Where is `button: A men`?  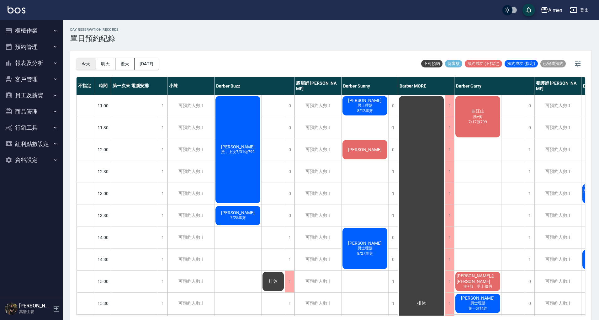
button: A men is located at coordinates (551, 10).